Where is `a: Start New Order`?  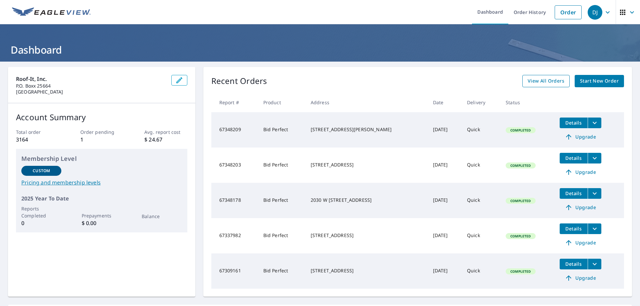
a: Start New Order is located at coordinates (599, 81).